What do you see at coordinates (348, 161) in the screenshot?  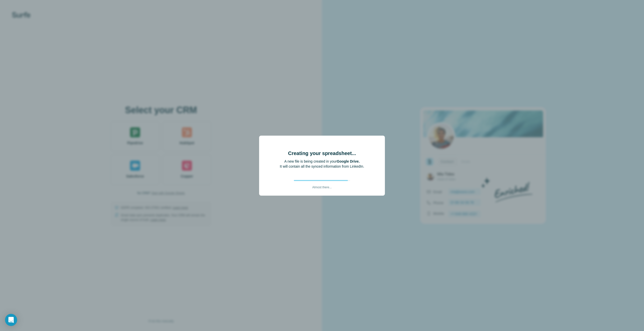 I see `b: Google Drive.` at bounding box center [348, 161].